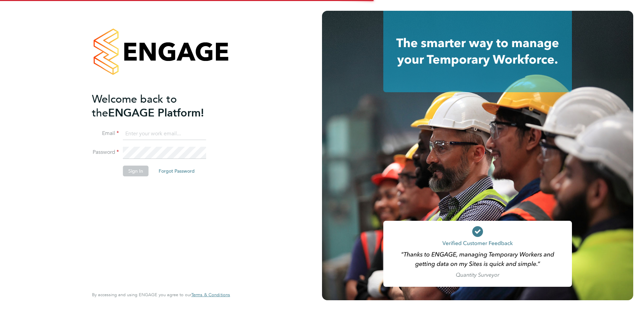  Describe the element at coordinates (164, 134) in the screenshot. I see `input: Enter your work email...` at that location.